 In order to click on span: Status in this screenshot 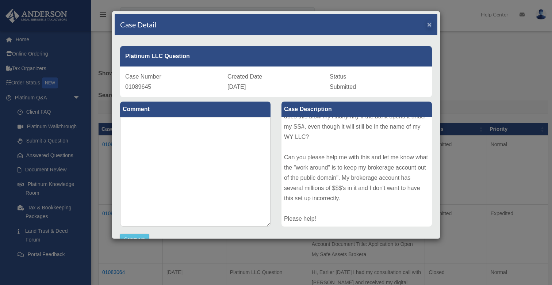, I will do `click(338, 76)`.